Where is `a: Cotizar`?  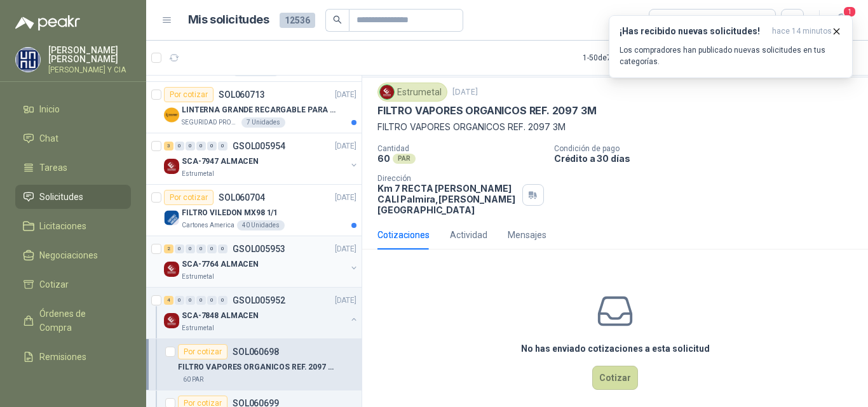 a: Cotizar is located at coordinates (73, 284).